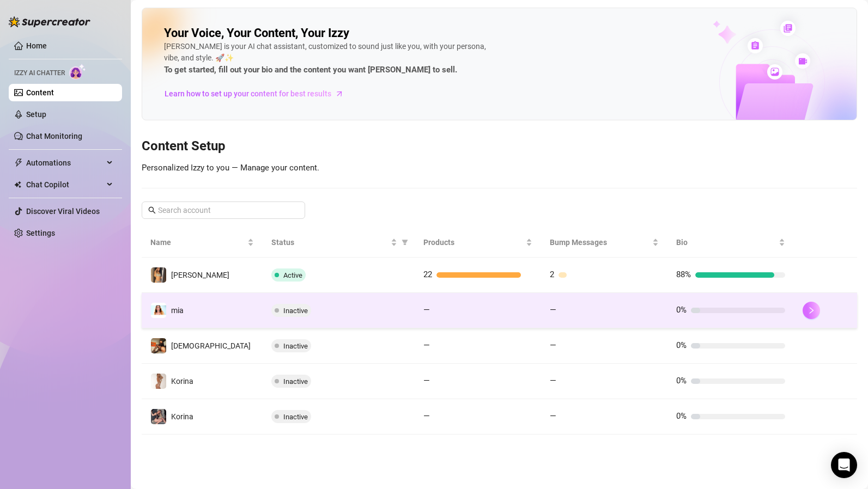  I want to click on span: Izzy AI Chatter, so click(39, 73).